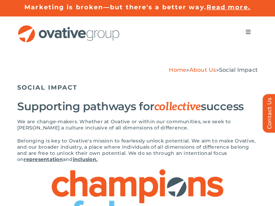 The width and height of the screenshot is (275, 206). I want to click on span: collective, so click(177, 107).